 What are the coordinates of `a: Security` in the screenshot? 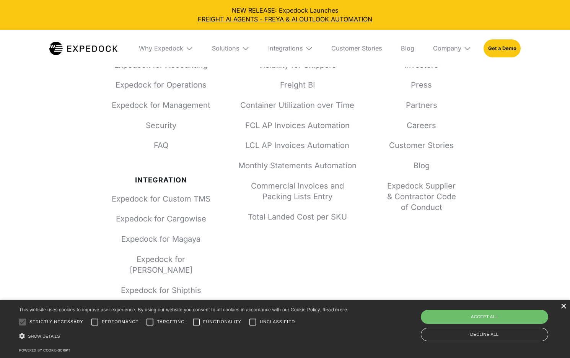 It's located at (161, 125).